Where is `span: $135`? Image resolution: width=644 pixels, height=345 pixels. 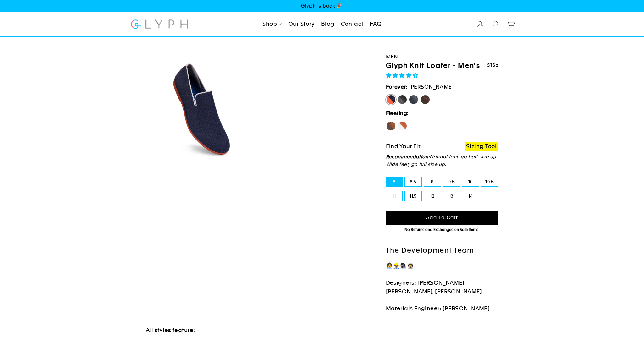 span: $135 is located at coordinates (492, 65).